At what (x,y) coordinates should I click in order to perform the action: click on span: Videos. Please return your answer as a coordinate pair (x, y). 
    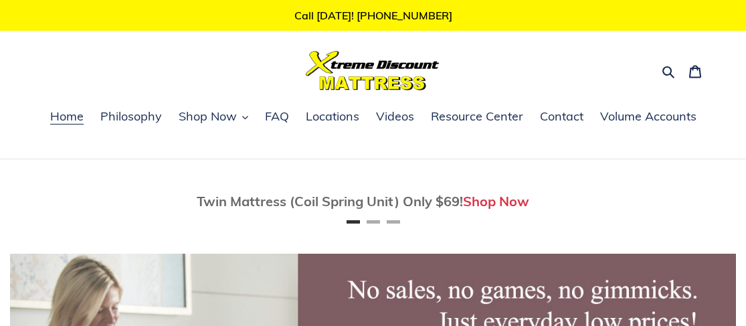
    Looking at the image, I should click on (395, 116).